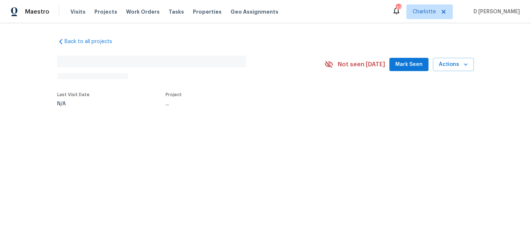 The height and width of the screenshot is (242, 531). What do you see at coordinates (106, 12) in the screenshot?
I see `span: Projects` at bounding box center [106, 12].